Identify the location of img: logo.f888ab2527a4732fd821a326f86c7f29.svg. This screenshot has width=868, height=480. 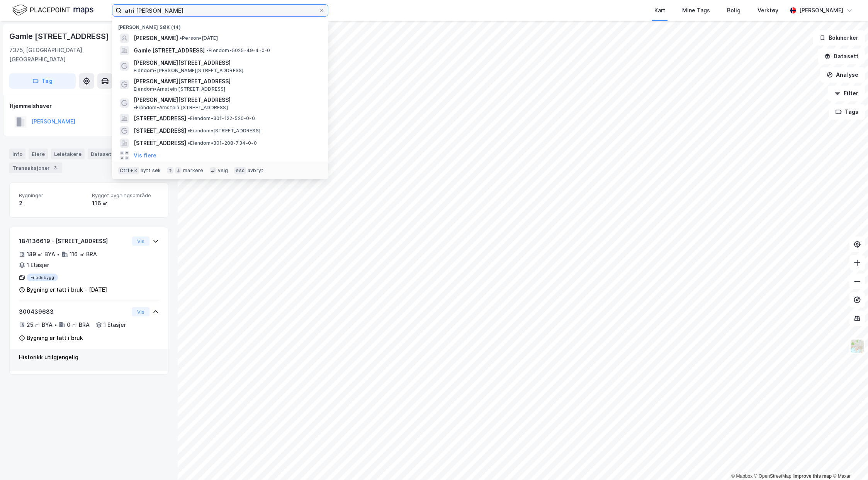
(53, 10).